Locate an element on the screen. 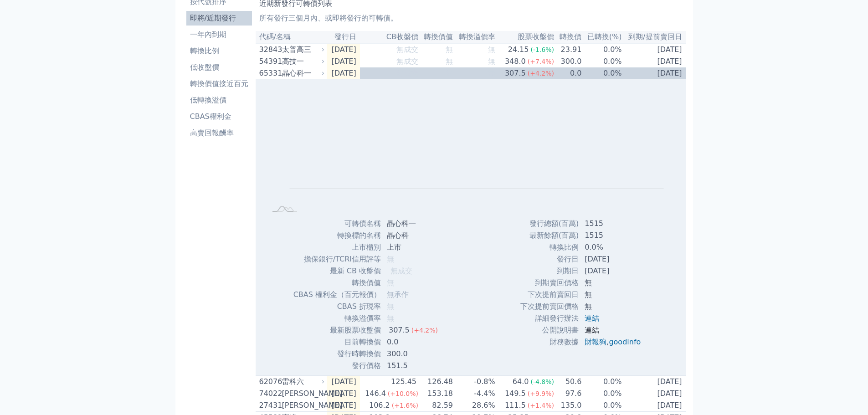 The height and width of the screenshot is (415, 868). td: 發行價格 is located at coordinates (337, 366).